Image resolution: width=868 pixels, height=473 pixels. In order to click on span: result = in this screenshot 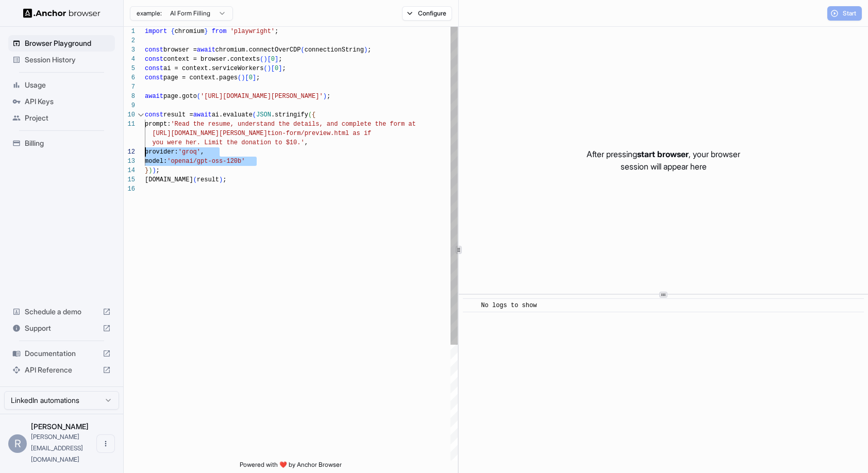, I will do `click(178, 115)`.